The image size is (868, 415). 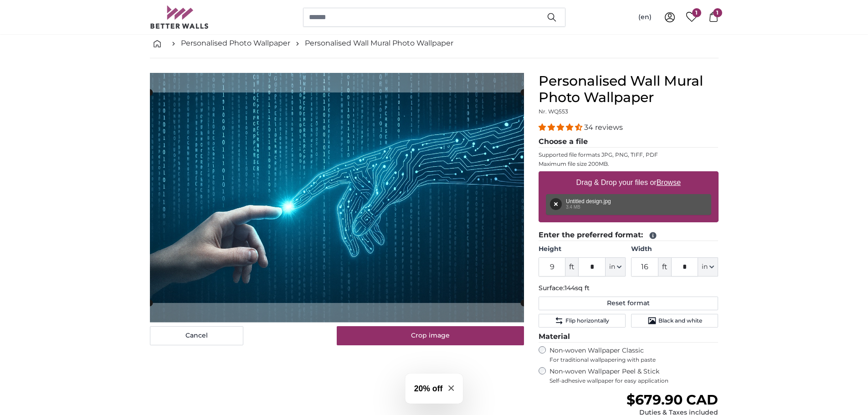 What do you see at coordinates (629, 155) in the screenshot?
I see `p: Supported file formats JPG, PNG, TIFF, PDF` at bounding box center [629, 155].